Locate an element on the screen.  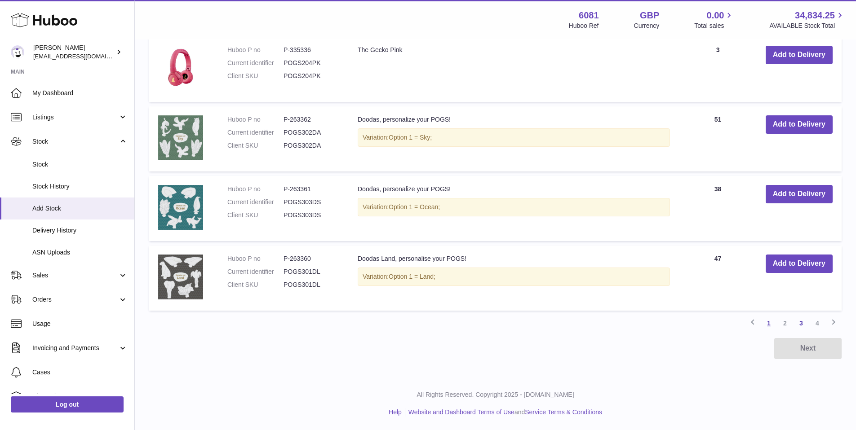
span: Option 1 = Sky; is located at coordinates (410, 137).